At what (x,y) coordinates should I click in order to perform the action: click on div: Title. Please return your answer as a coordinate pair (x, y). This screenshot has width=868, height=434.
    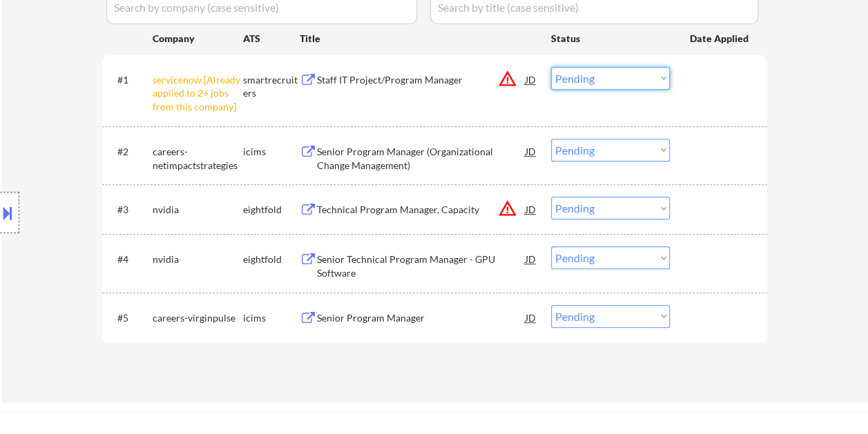
    Looking at the image, I should click on (419, 39).